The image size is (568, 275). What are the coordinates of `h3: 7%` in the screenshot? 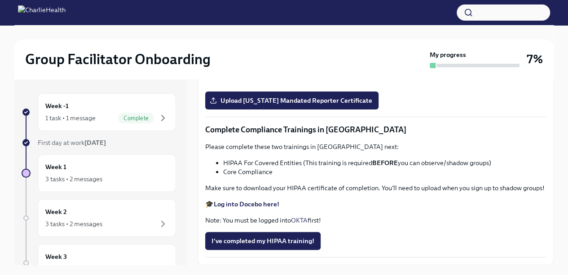 It's located at (534, 59).